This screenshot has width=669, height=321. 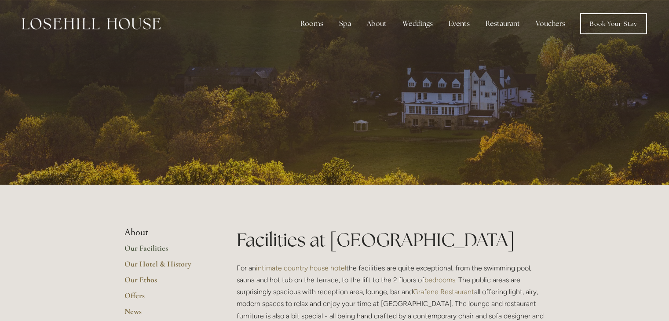 What do you see at coordinates (166, 299) in the screenshot?
I see `a: Offers` at bounding box center [166, 299].